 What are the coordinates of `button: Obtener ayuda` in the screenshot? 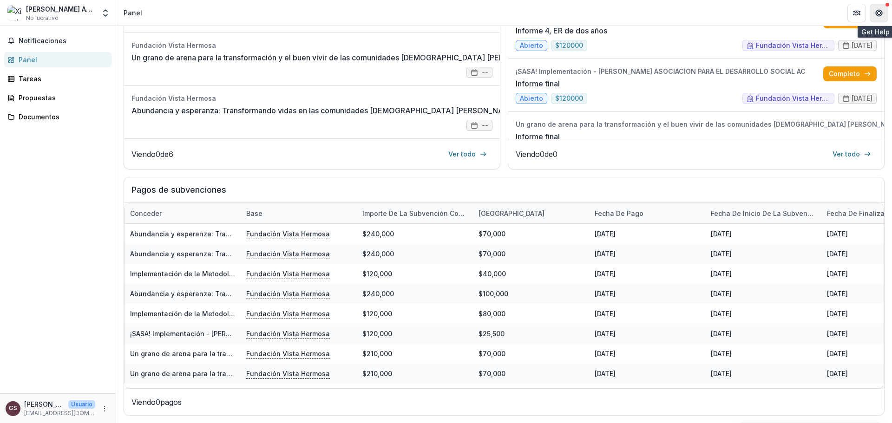 It's located at (879, 13).